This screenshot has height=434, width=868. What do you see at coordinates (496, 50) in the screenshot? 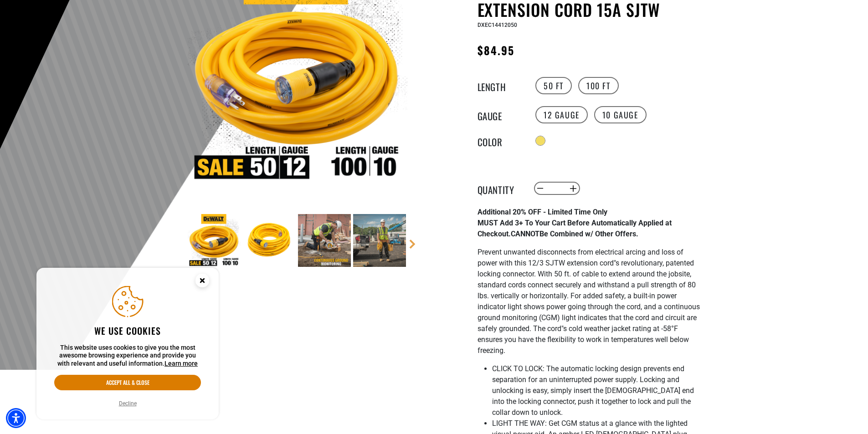
I see `span: $84.95` at bounding box center [496, 50].